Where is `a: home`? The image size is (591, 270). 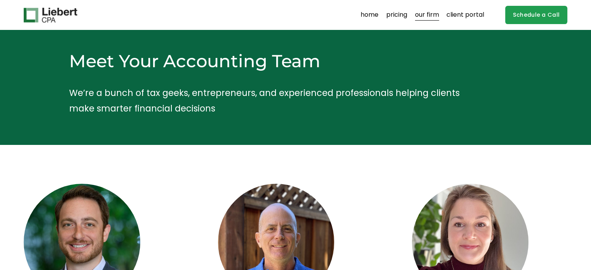 a: home is located at coordinates (369, 15).